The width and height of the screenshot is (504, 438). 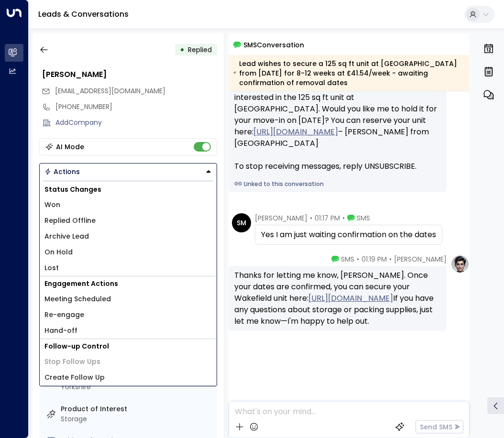 What do you see at coordinates (70, 220) in the screenshot?
I see `span: Replied Offline` at bounding box center [70, 220].